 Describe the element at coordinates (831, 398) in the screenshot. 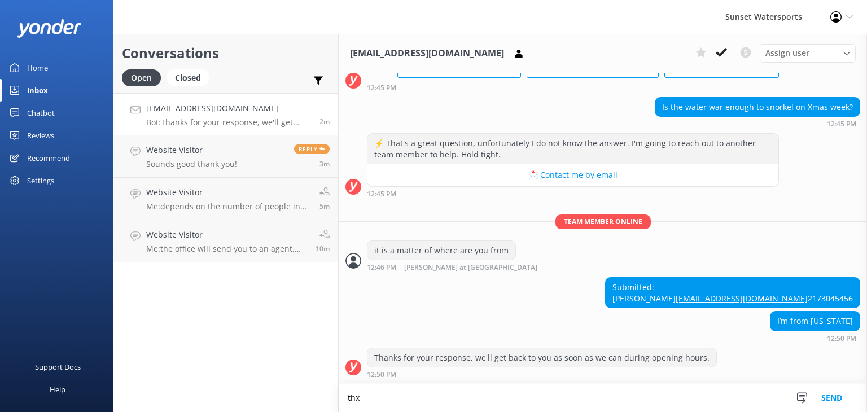

I see `button: Send` at that location.